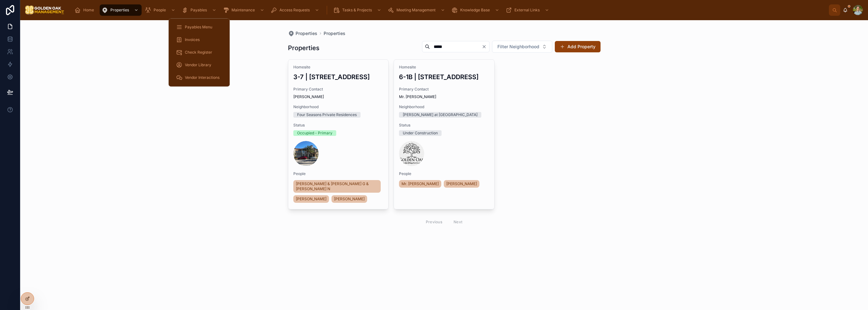 Image resolution: width=868 pixels, height=310 pixels. Describe the element at coordinates (527, 10) in the screenshot. I see `span: External Links` at that location.